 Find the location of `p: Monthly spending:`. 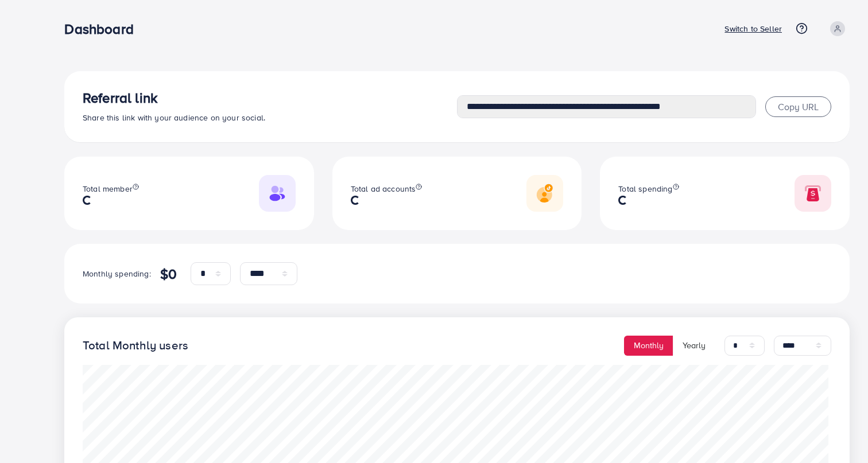

p: Monthly spending: is located at coordinates (117, 274).